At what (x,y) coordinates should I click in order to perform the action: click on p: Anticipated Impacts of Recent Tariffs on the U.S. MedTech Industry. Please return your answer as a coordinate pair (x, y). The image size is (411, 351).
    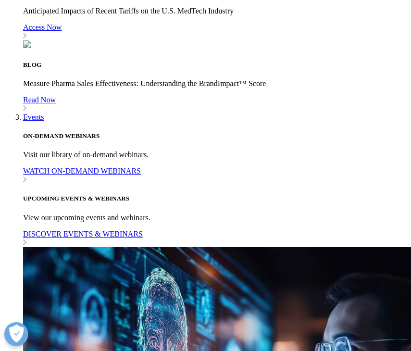
    Looking at the image, I should click on (215, 11).